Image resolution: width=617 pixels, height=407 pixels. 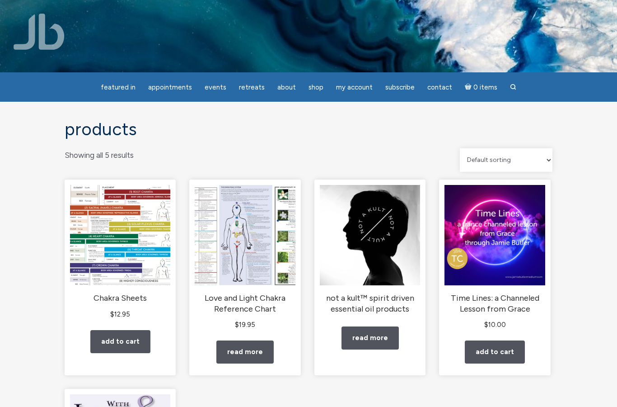 I want to click on h2: Time Lines: a Channeled Lesson from Grace, so click(x=495, y=303).